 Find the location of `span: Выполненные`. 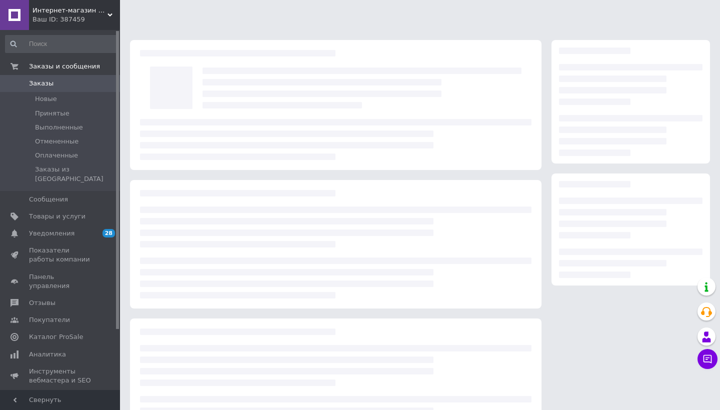

span: Выполненные is located at coordinates (59, 128).